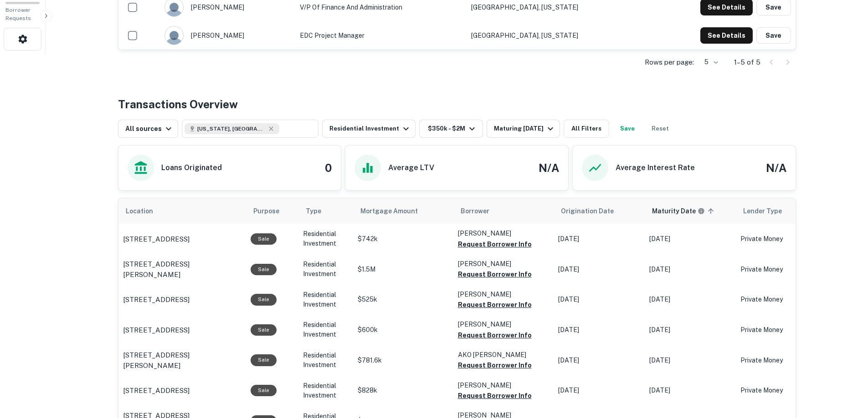 The image size is (868, 418). What do you see at coordinates (368, 129) in the screenshot?
I see `button: Residential Investment` at bounding box center [368, 129].